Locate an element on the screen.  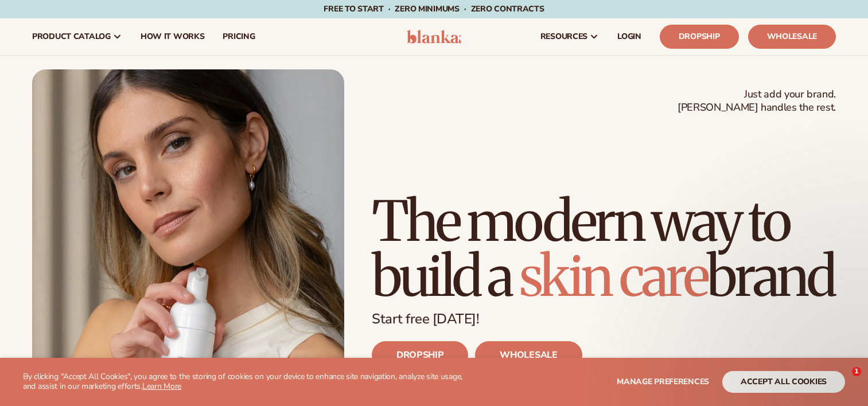
h1: The modern way to build a brand is located at coordinates (604, 249).